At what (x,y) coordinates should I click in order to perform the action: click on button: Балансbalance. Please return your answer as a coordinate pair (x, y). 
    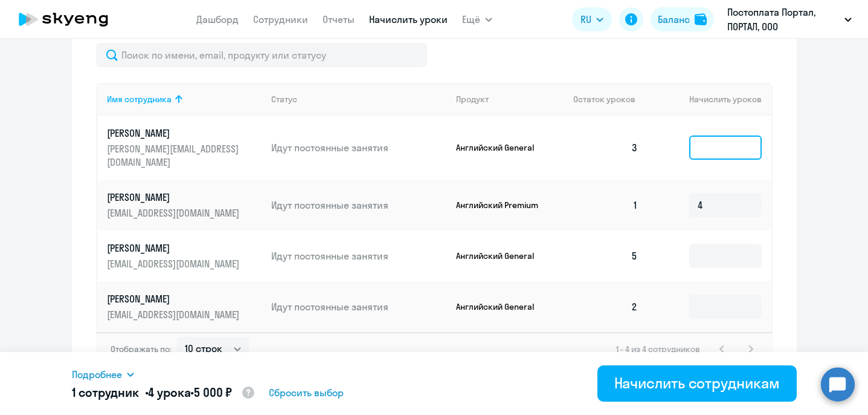
    Looking at the image, I should click on (682, 19).